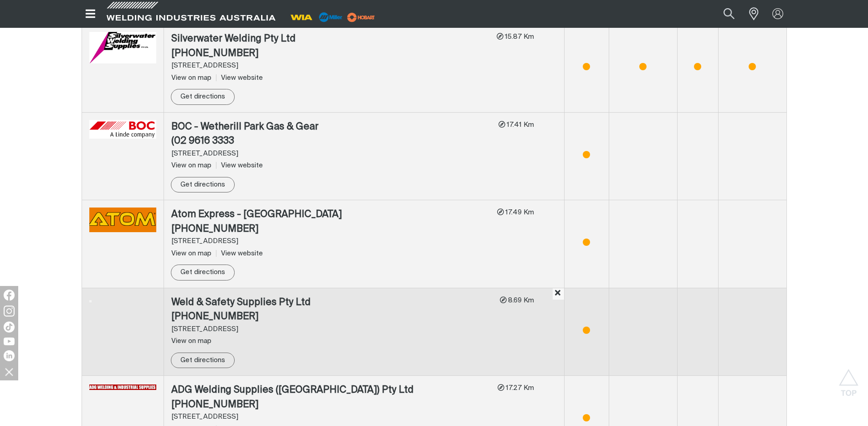  I want to click on img: Atom Express - Wetherill Park, so click(122, 220).